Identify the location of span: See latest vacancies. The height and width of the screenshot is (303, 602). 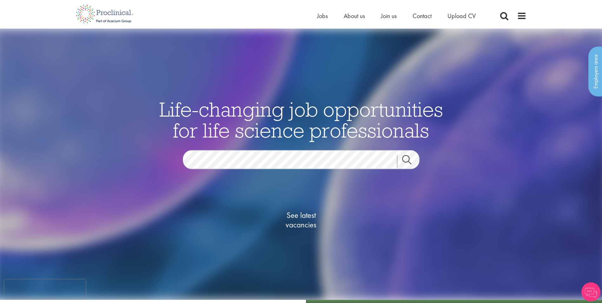
(301, 220).